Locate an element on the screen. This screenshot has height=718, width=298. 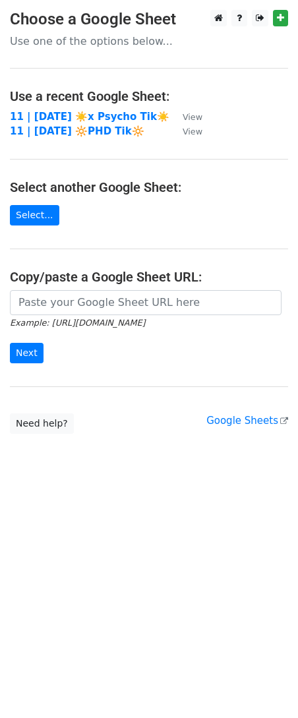
a: Select... is located at coordinates (34, 215).